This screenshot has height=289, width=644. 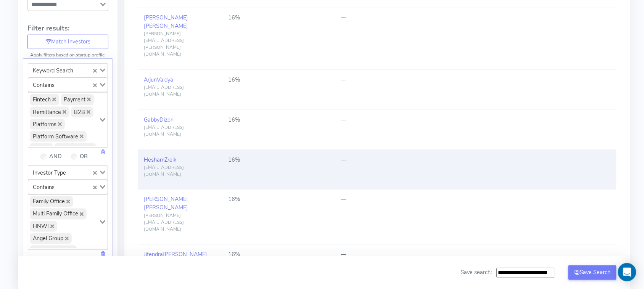 I want to click on div: Open Intercom Messenger, so click(x=627, y=272).